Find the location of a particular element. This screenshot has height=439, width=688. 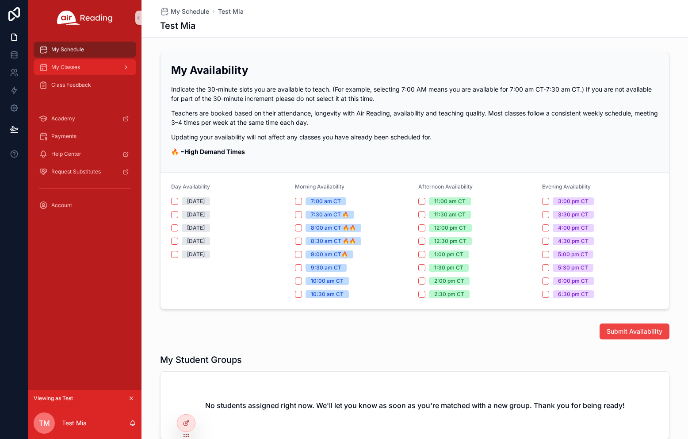

img: App logo is located at coordinates (85, 18).